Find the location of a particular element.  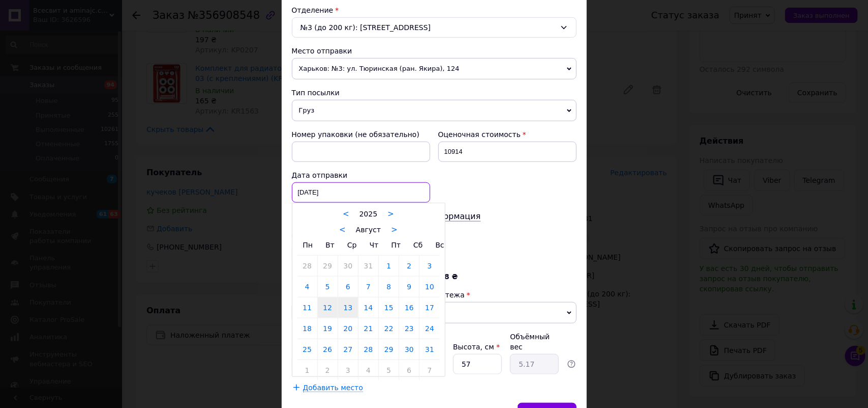

a: 20 is located at coordinates (348, 328).